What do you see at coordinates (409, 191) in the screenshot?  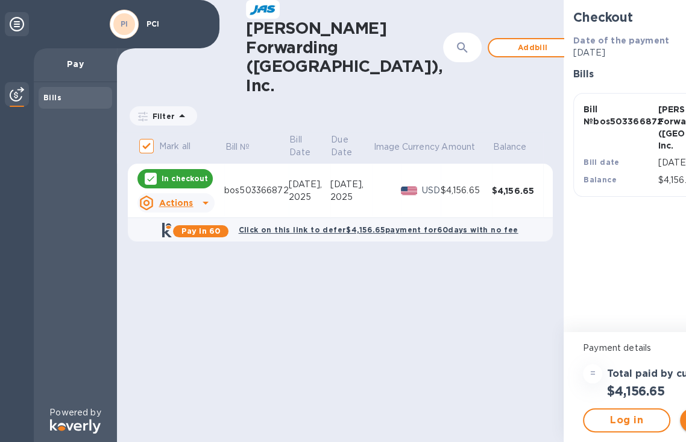 I see `img: USD` at bounding box center [409, 191].